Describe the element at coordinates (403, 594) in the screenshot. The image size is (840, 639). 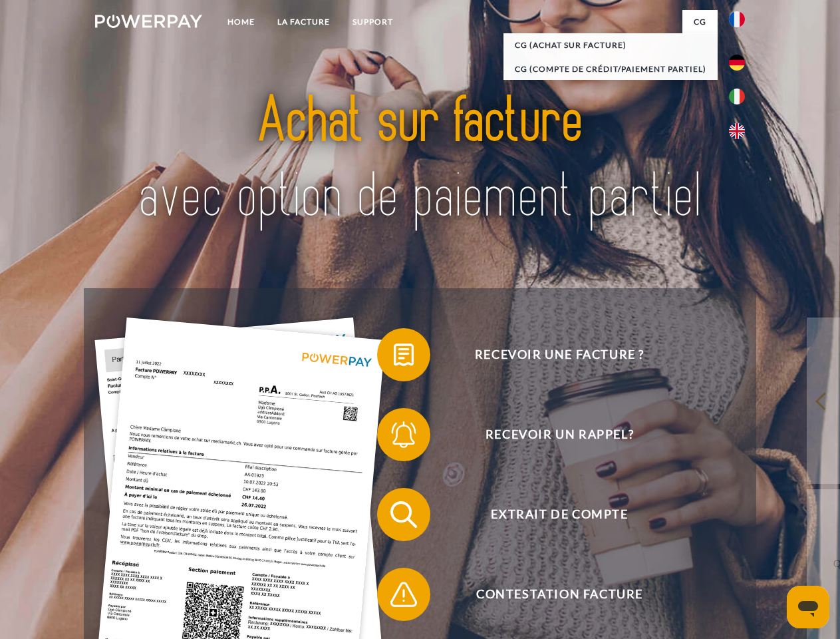
I see `img: qb_warning.svg` at that location.